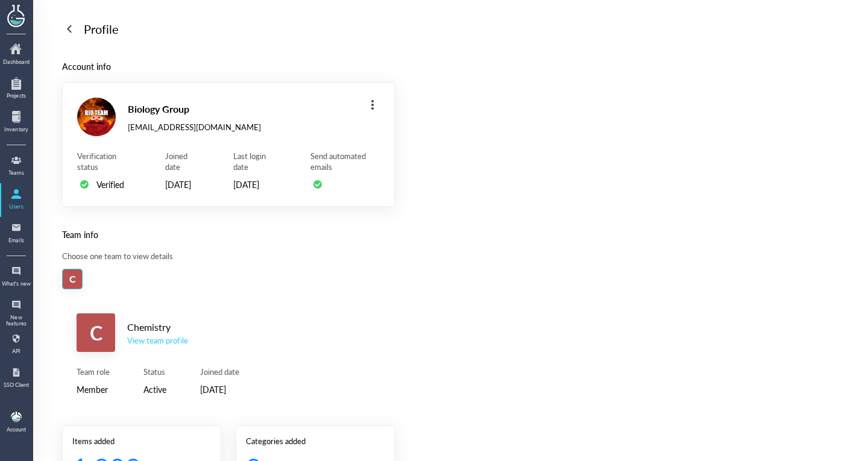 The image size is (868, 461). Describe the element at coordinates (315, 440) in the screenshot. I see `div: Categories added` at that location.